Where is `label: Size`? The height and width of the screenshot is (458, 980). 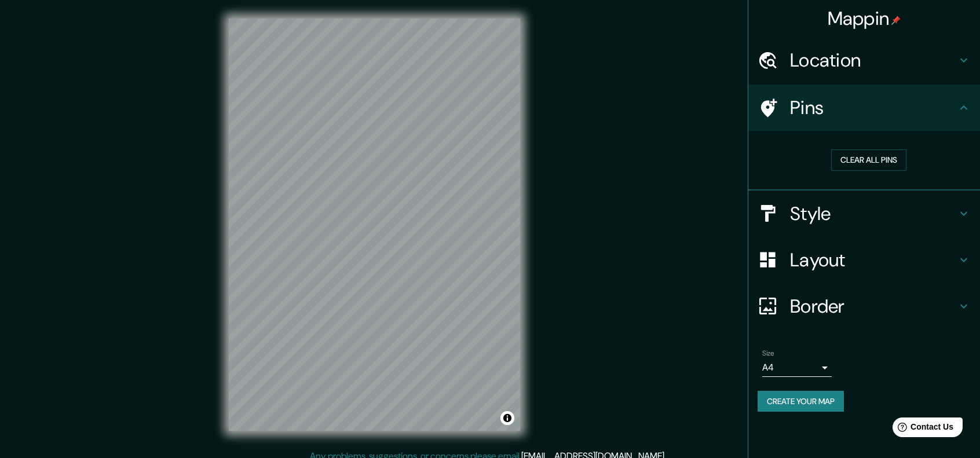 label: Size is located at coordinates (768, 353).